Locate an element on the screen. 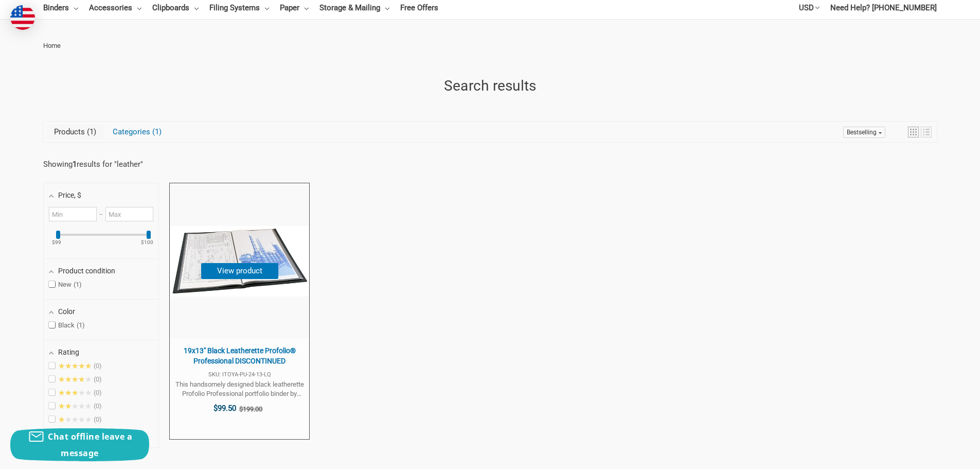  button: Chat offline leave a message is located at coordinates (80, 445).